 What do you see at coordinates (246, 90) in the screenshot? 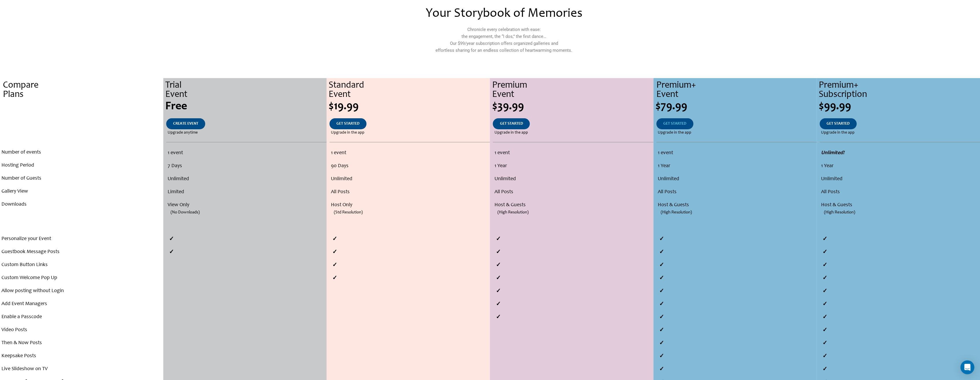
I see `div: Trial Event` at bounding box center [246, 90].